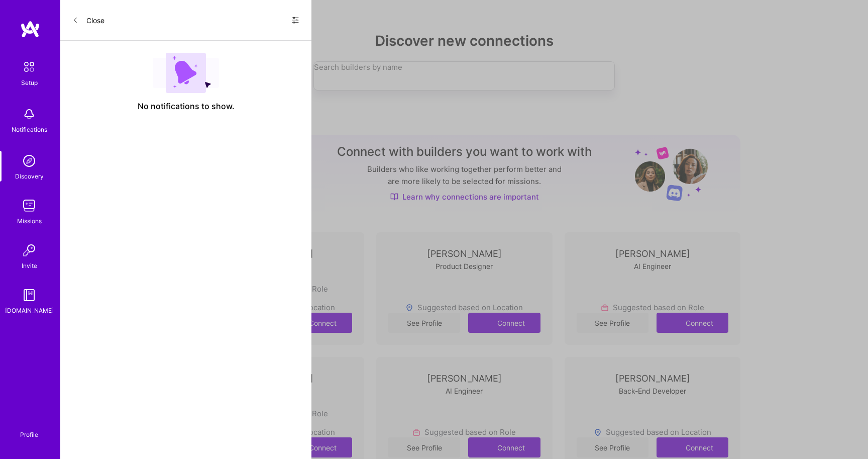  Describe the element at coordinates (30, 29) in the screenshot. I see `img: logo` at that location.